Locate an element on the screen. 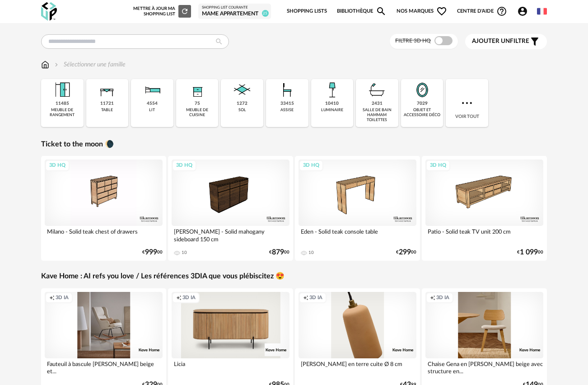  div: meuble de cuisine is located at coordinates (197, 112).